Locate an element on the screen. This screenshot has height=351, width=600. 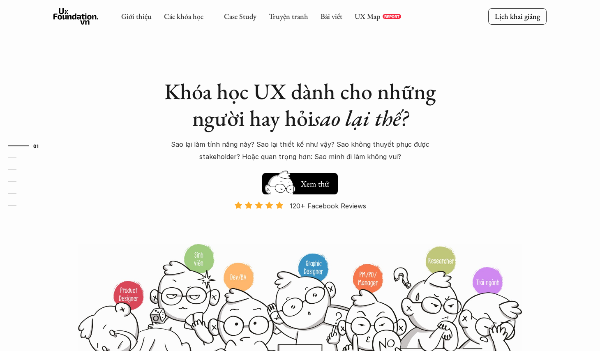
a: Xem thử is located at coordinates (300, 182).